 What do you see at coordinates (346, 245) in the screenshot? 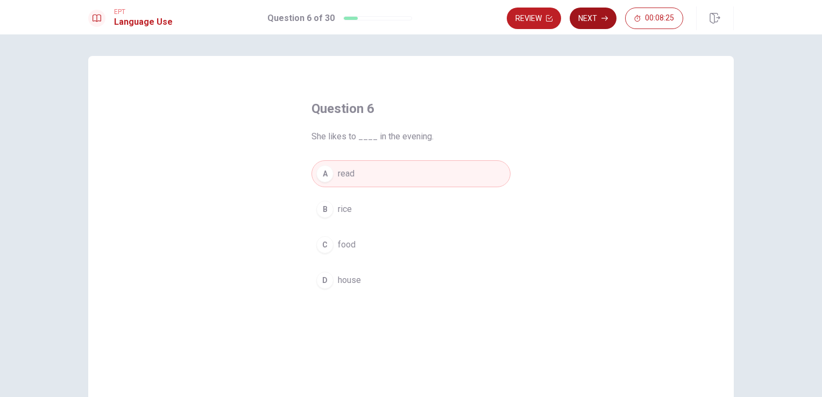
I see `span: food` at bounding box center [346, 245].